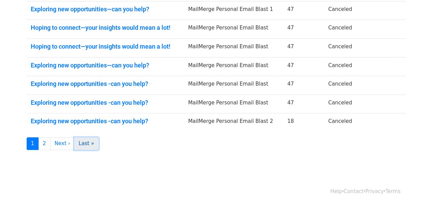 The image size is (432, 203). What do you see at coordinates (336, 191) in the screenshot?
I see `a: Help` at bounding box center [336, 191].